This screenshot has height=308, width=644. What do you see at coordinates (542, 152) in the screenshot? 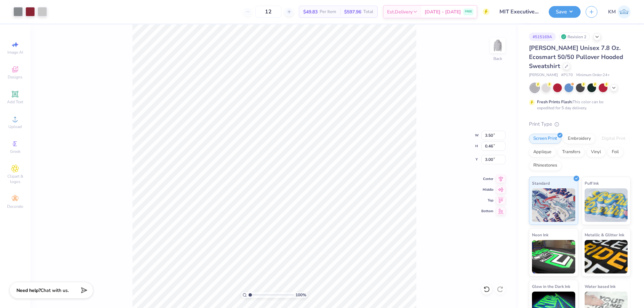
I see `div: Applique` at bounding box center [542, 152].